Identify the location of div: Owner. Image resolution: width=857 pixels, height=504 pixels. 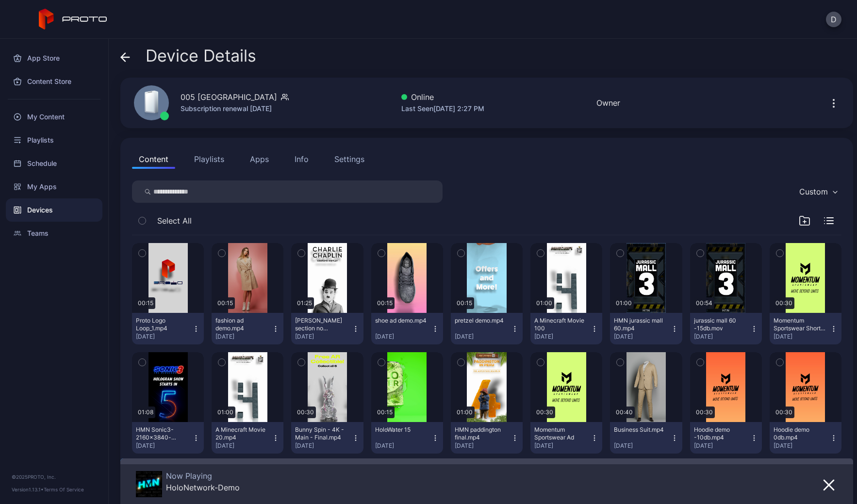
(608, 103).